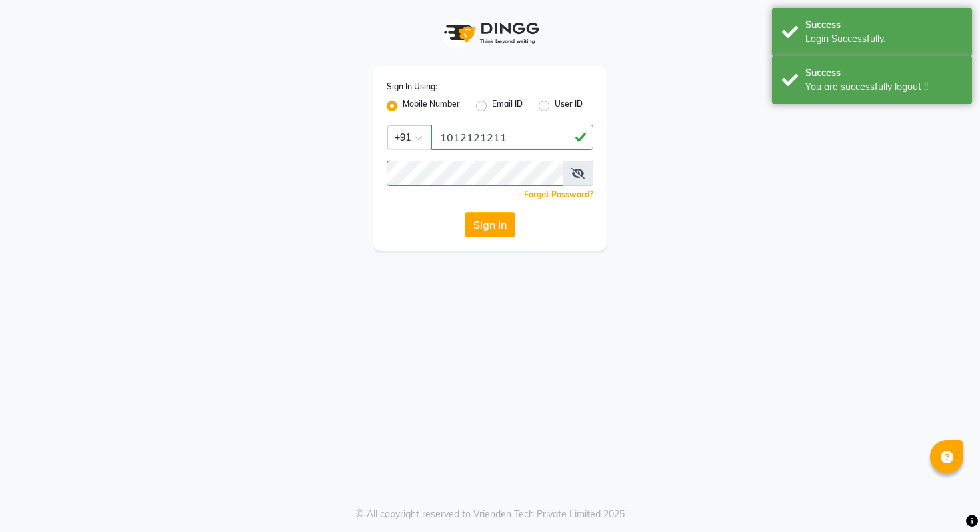 Image resolution: width=980 pixels, height=532 pixels. What do you see at coordinates (883, 39) in the screenshot?
I see `div: Login Successfully.` at bounding box center [883, 39].